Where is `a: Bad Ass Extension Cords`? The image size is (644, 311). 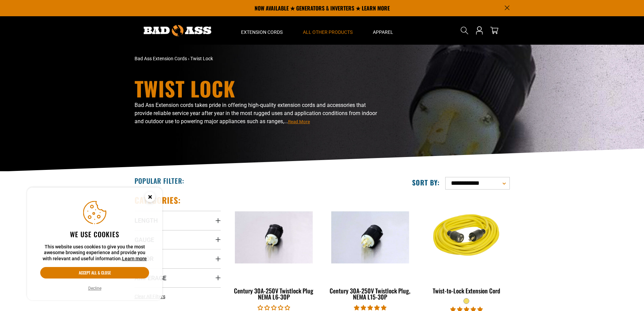 a: Bad Ass Extension Cords is located at coordinates (161, 59).